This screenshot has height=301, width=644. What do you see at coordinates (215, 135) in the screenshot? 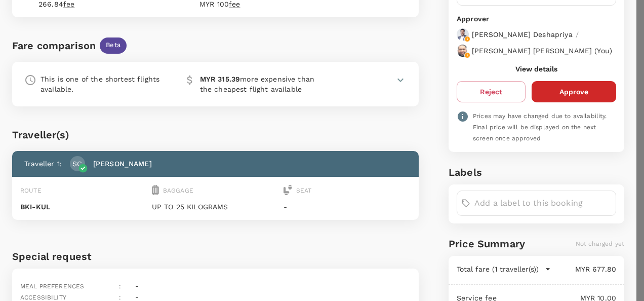
I see `div: Traveller(s)` at bounding box center [215, 135].